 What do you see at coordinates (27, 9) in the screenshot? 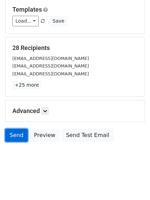
I see `a: Templates` at bounding box center [27, 9].